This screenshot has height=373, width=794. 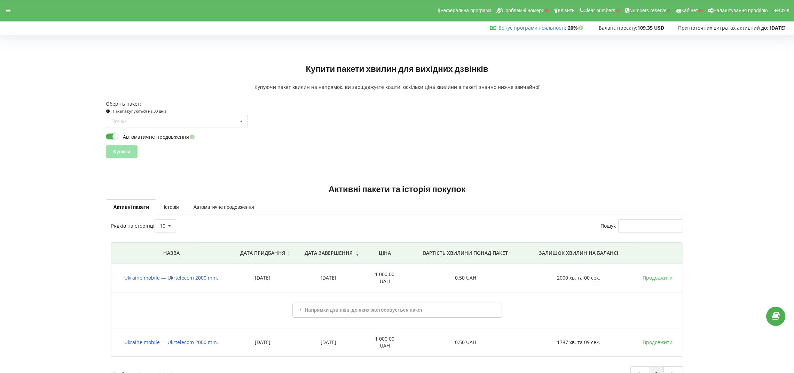 What do you see at coordinates (466, 253) in the screenshot?
I see `th: Вартість хвилини понад пакет` at bounding box center [466, 253].